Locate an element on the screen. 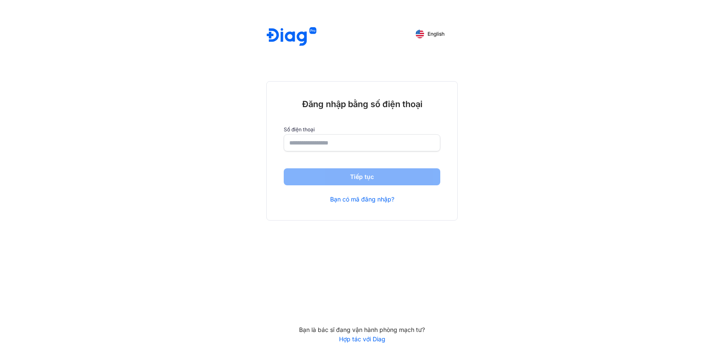  div: Đăng nhập bằng số điện thoại is located at coordinates (362, 104).